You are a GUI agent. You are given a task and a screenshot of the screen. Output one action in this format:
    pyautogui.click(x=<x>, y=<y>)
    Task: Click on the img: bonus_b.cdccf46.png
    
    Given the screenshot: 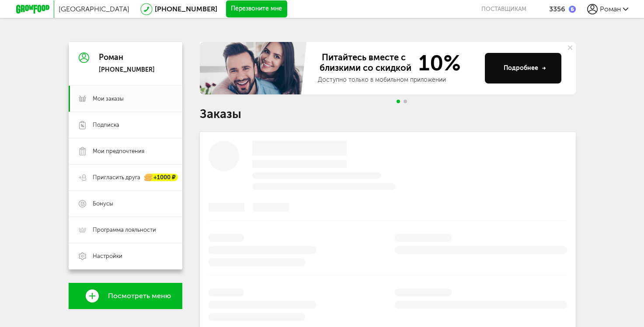 What is the action you would take?
    pyautogui.click(x=573, y=9)
    